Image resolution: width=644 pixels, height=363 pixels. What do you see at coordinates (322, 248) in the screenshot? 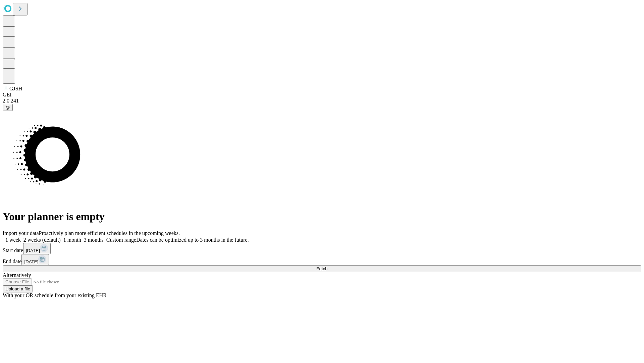
I see `div: Start date` at bounding box center [322, 248].